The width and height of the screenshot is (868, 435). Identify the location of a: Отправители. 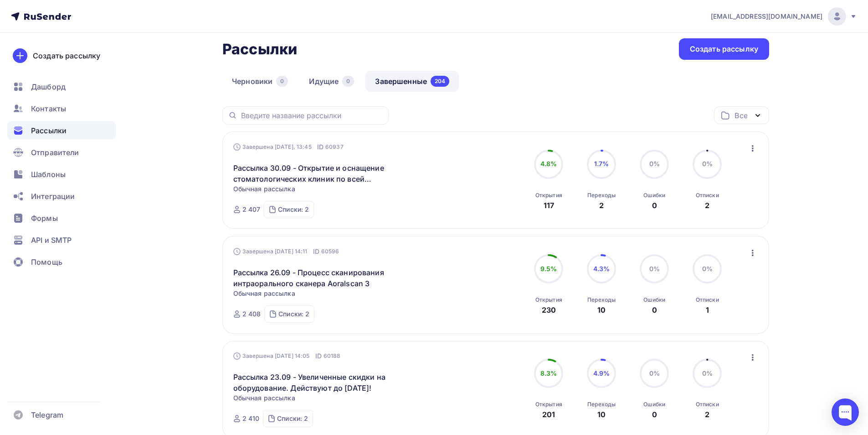
(61, 152).